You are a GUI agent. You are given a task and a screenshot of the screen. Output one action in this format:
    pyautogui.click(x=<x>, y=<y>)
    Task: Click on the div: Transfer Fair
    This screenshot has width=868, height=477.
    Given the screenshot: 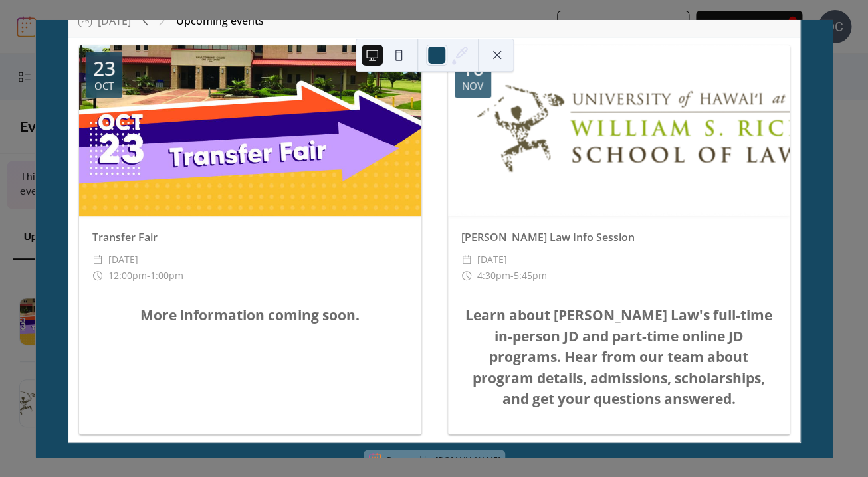 What is the action you would take?
    pyautogui.click(x=249, y=237)
    